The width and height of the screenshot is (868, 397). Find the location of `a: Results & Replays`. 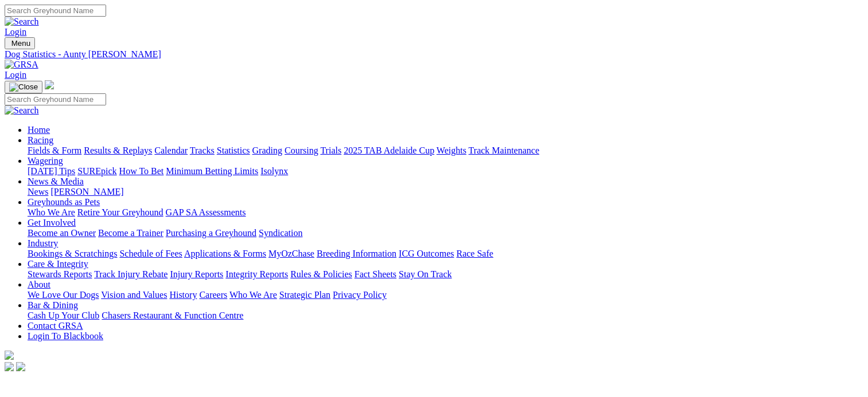

a: Results & Replays is located at coordinates (118, 150).